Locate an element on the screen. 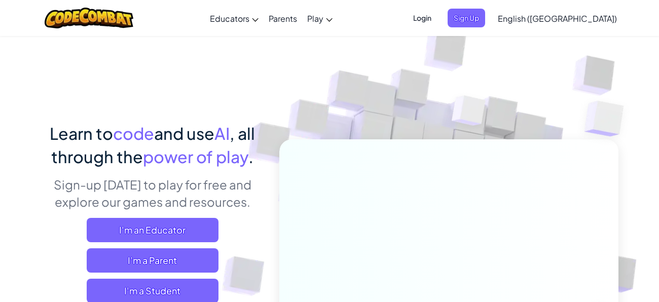 The height and width of the screenshot is (302, 659). span: power of play is located at coordinates (196, 157).